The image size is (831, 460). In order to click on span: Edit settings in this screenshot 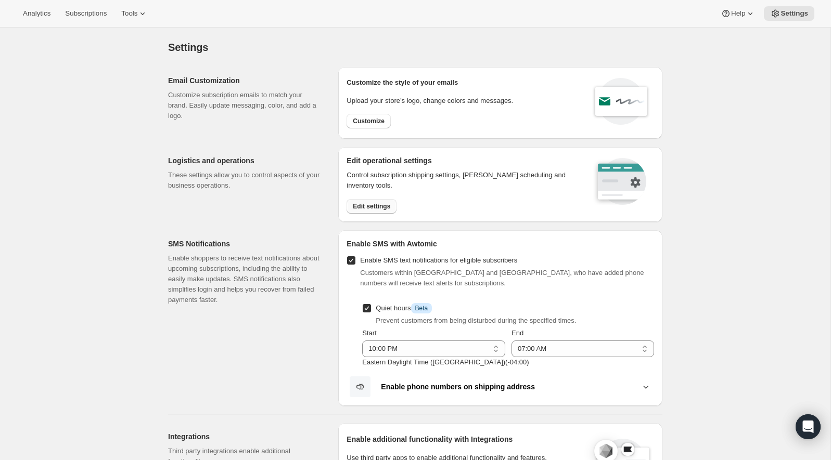, I will do `click(372, 207)`.